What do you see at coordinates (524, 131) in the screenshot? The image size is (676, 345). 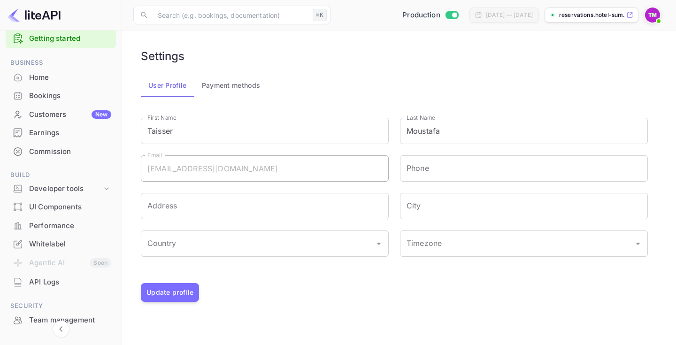 I see `input: Last Name` at bounding box center [524, 131].